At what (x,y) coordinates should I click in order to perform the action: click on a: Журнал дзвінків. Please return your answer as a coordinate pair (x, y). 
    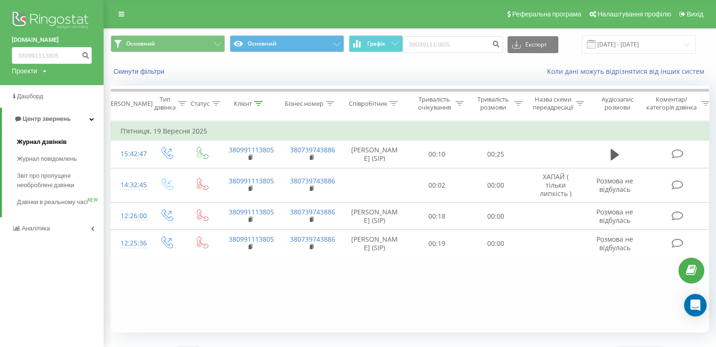
    Looking at the image, I should click on (60, 142).